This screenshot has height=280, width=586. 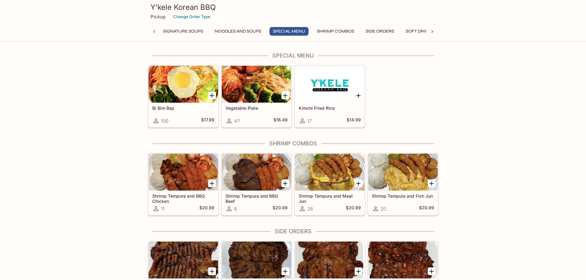 I want to click on a: Shrimp Tempura and BBQ Beef6$20.99, so click(x=257, y=185).